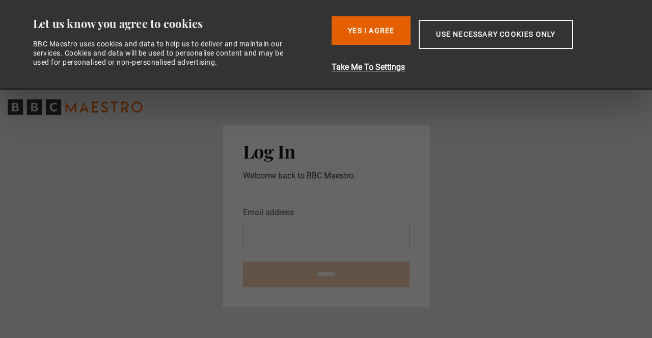  Describe the element at coordinates (479, 67) in the screenshot. I see `button: Take Me To Settings` at that location.